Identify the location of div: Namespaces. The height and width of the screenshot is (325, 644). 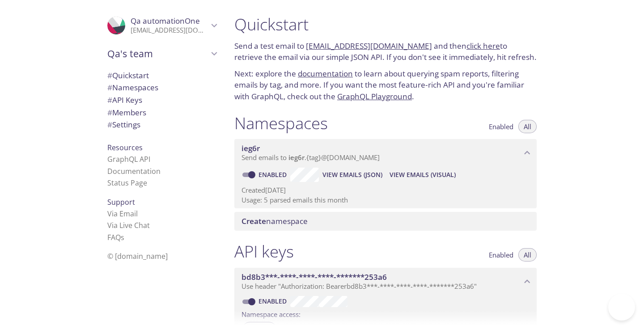
(162, 88).